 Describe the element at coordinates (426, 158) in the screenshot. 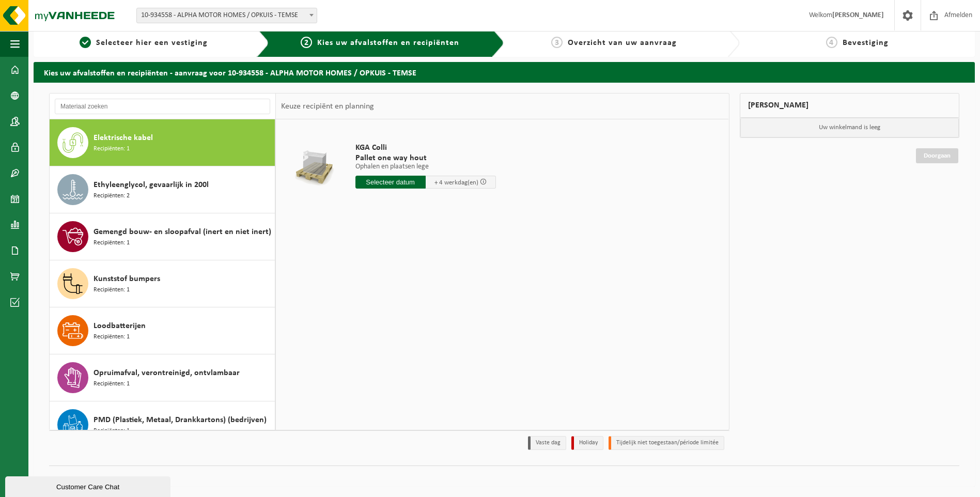

I see `span: Pallet one way hout` at that location.